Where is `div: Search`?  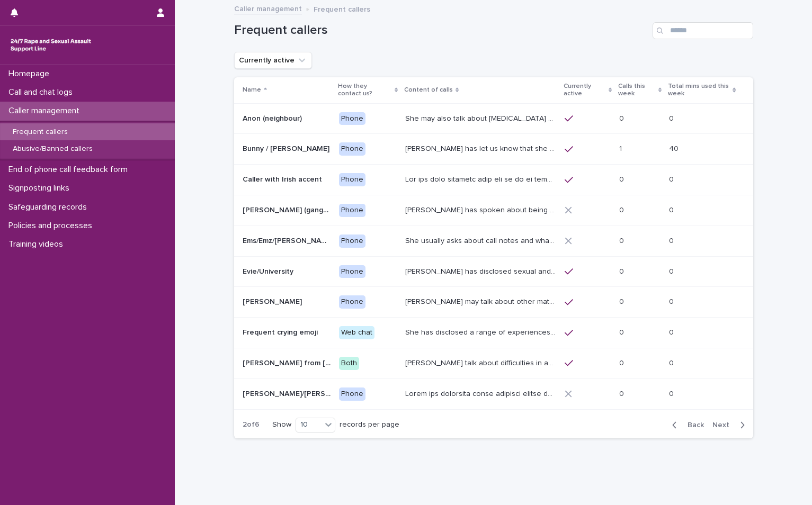 div: Search is located at coordinates (702, 31).